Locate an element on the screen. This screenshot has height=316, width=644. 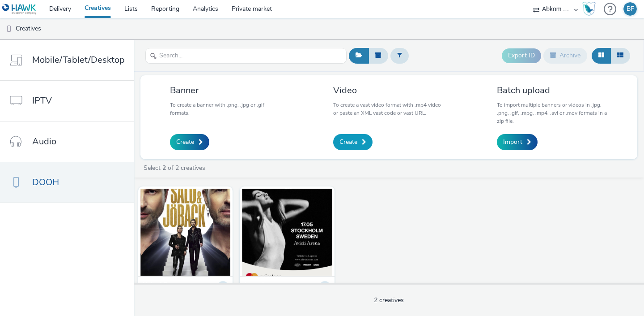
a: Select of 2 creatives is located at coordinates (176, 167).